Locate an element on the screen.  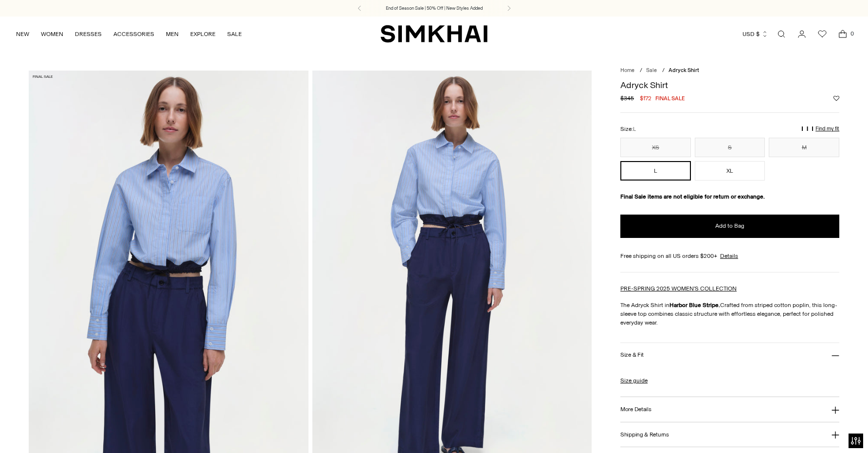
span: 0 is located at coordinates (852, 33).